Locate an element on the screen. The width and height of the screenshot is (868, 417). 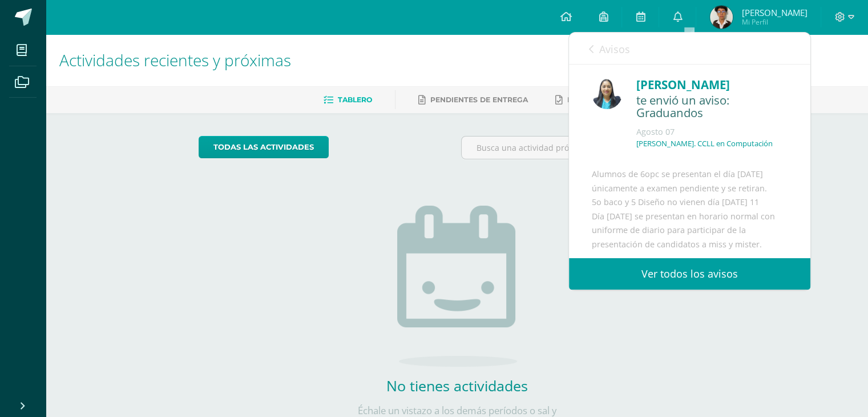
span: Entregadas is located at coordinates (593, 99).